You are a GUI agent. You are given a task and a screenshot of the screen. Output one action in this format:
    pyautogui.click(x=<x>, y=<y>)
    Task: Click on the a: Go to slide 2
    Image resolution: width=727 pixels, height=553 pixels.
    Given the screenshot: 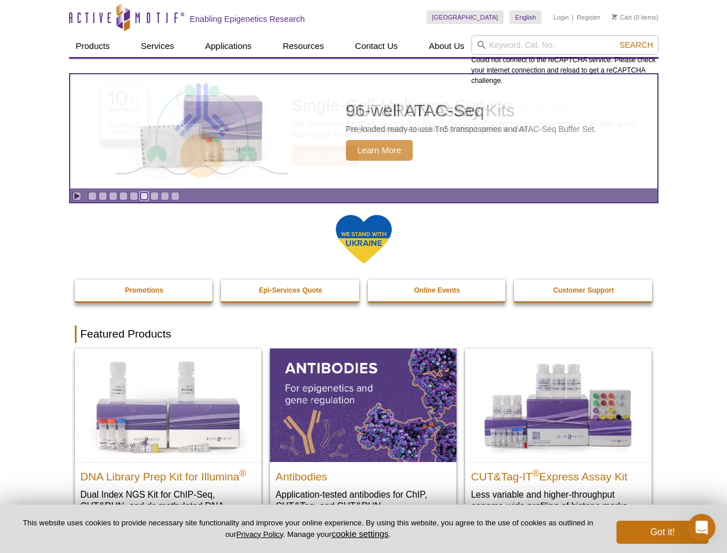 What is the action you would take?
    pyautogui.click(x=102, y=196)
    